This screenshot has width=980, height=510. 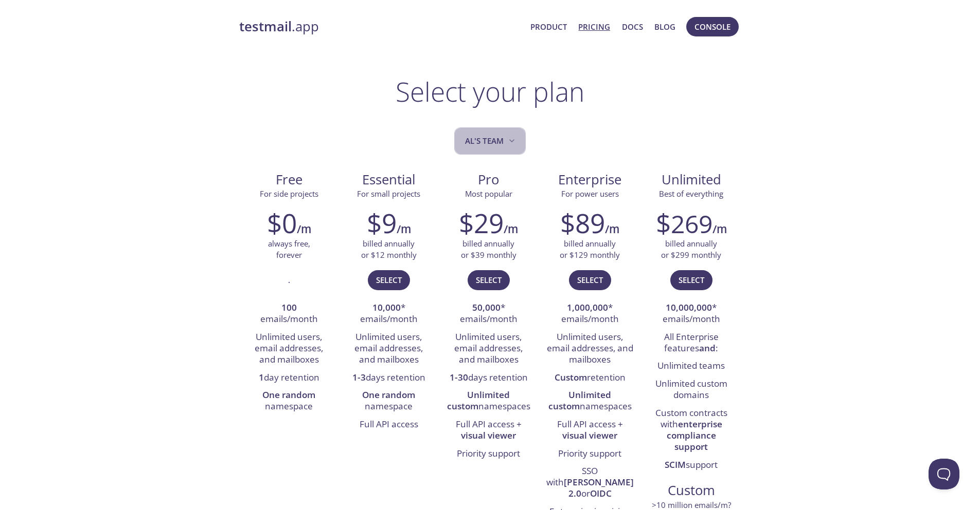 I want to click on strong: 1, so click(x=261, y=377).